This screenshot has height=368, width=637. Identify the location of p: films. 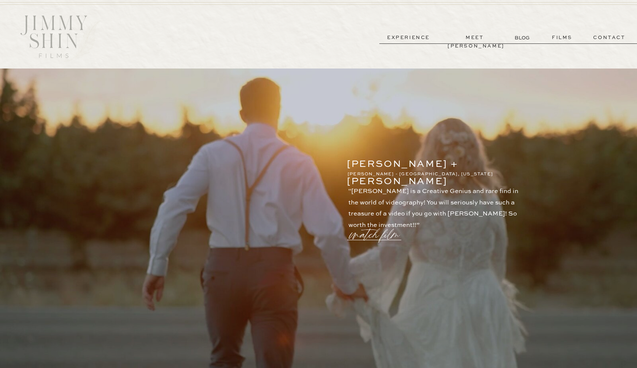
(562, 38).